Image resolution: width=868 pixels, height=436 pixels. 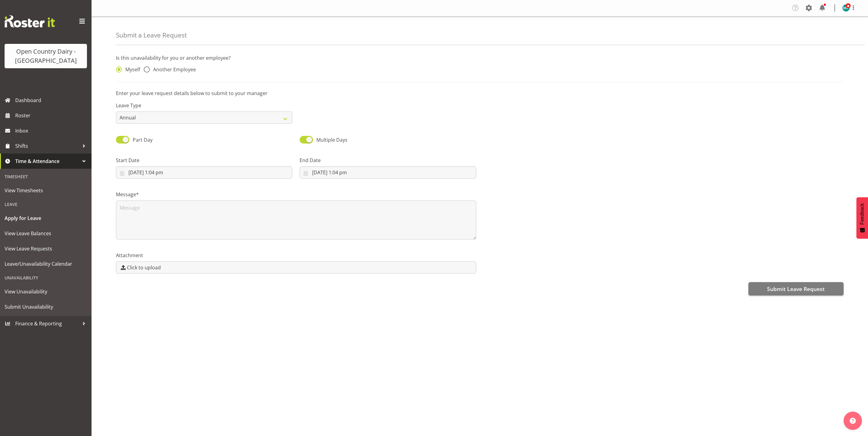 What do you see at coordinates (46, 249) in the screenshot?
I see `a: View Leave Requests` at bounding box center [46, 249].